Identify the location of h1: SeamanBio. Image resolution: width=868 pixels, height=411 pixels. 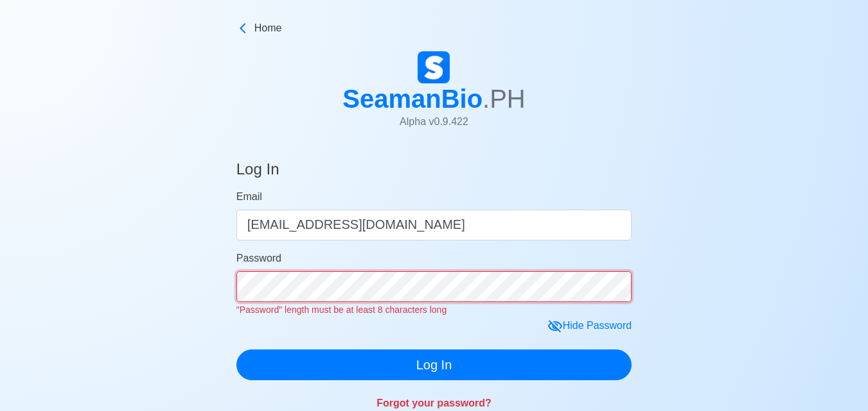
(434, 99).